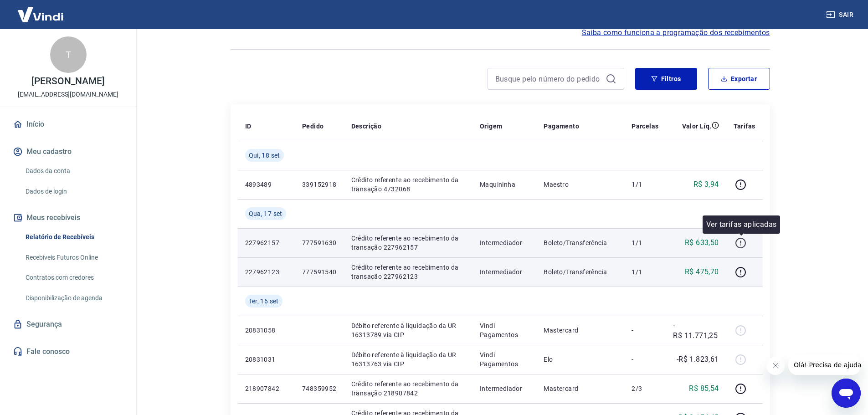 Image resolution: width=868 pixels, height=415 pixels. I want to click on a: Relatório de Recebíveis, so click(73, 237).